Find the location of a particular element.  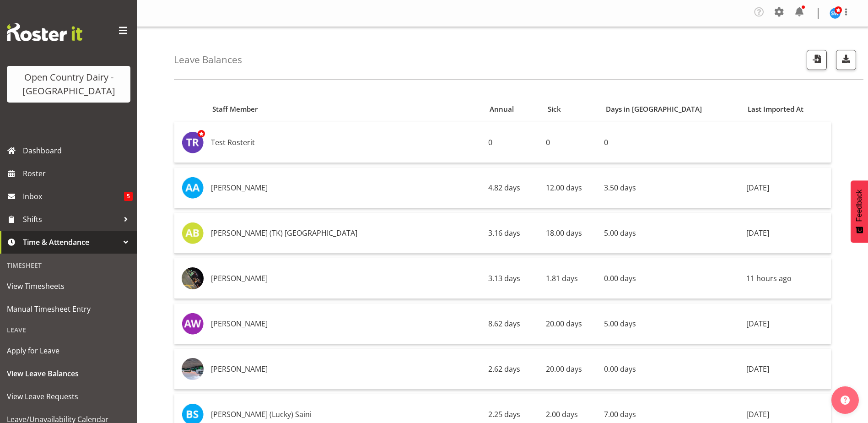

img: amrik-singh03ac6be936c81c43ac146ad11541ec6c.png is located at coordinates (192, 279).